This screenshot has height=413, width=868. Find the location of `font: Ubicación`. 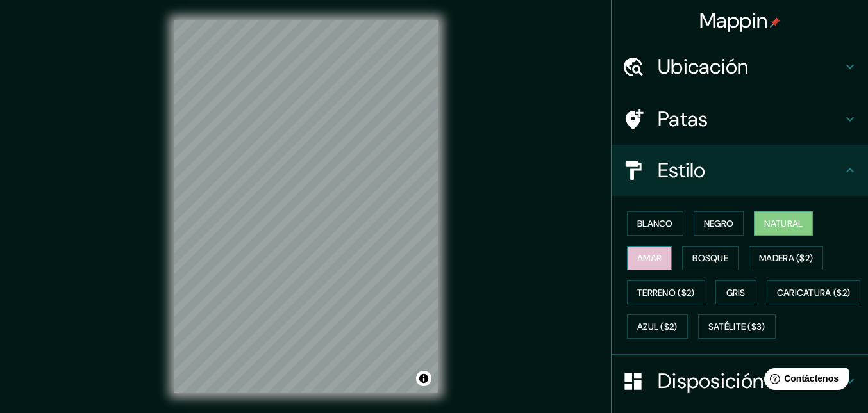

font: Ubicación is located at coordinates (703, 66).